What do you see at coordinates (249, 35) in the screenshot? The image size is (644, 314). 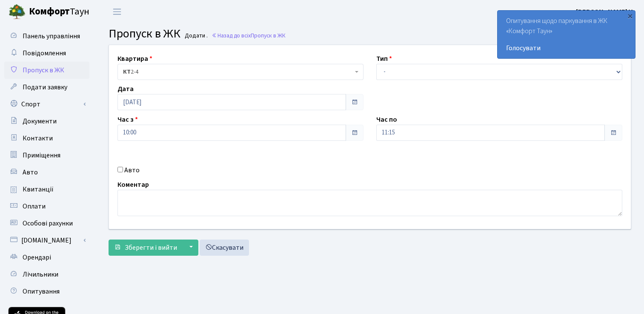 I see `a: Назад до всіхПропуск в ЖК` at bounding box center [249, 35].